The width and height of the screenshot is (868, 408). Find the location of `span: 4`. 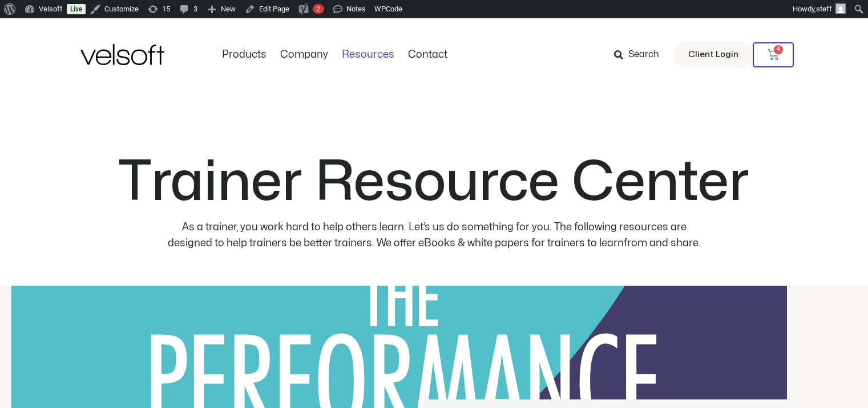

span: 4 is located at coordinates (778, 50).